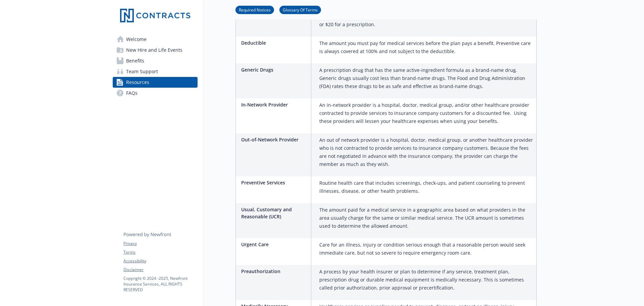  I want to click on p: Deductible, so click(275, 43).